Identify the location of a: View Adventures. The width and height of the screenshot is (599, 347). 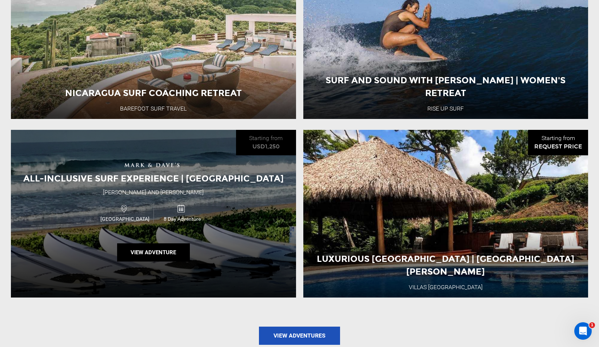
(299, 336).